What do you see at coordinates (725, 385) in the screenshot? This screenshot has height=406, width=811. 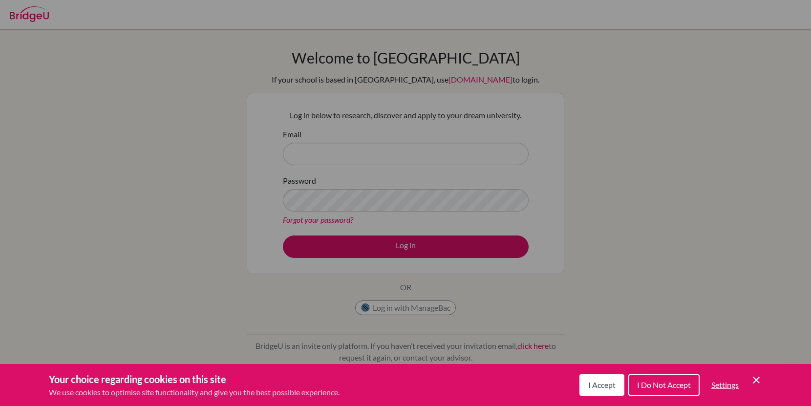 I see `button: Settings` at bounding box center [725, 385].